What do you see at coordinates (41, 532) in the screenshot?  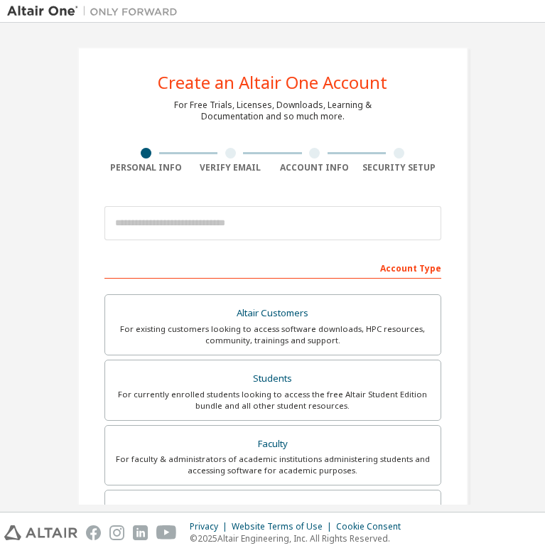 I see `img: altair_logo.svg` at bounding box center [41, 532].